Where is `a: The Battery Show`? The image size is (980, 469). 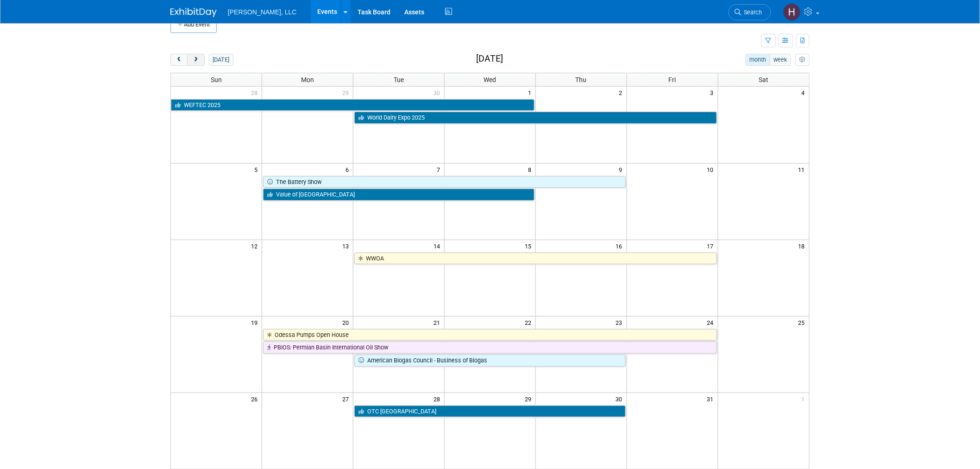 a: The Battery Show is located at coordinates (444, 182).